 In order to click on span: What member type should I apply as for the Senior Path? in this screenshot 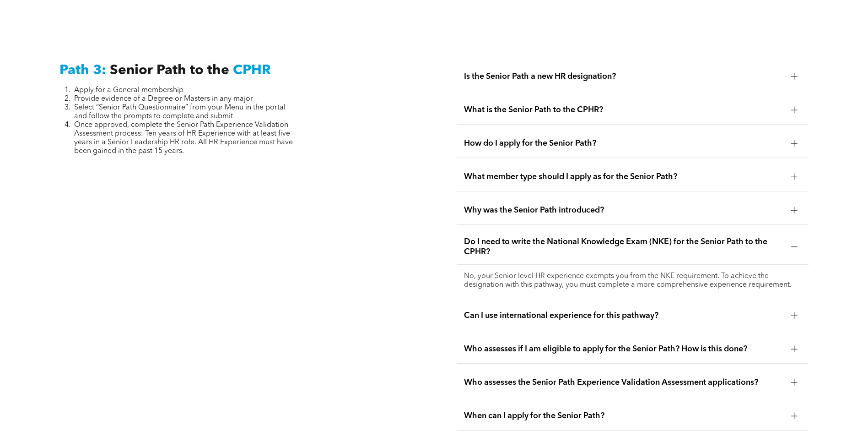, I will do `click(623, 177)`.